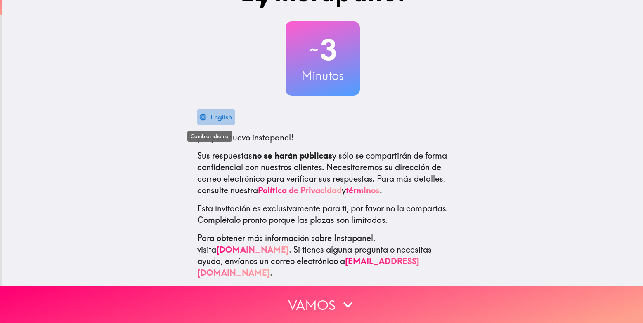 The width and height of the screenshot is (643, 323). Describe the element at coordinates (216, 117) in the screenshot. I see `button: English` at that location.